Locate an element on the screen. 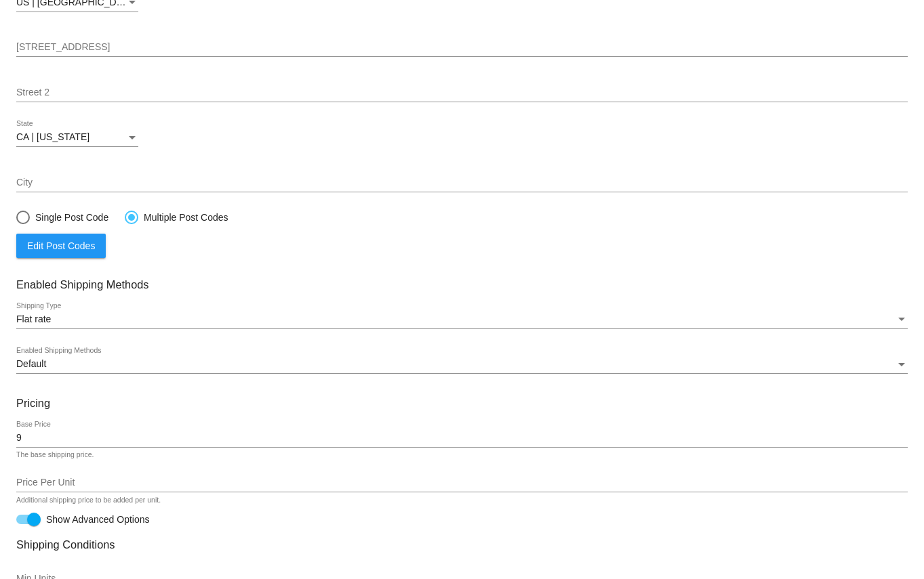 The image size is (924, 579). input: Base Price is located at coordinates (461, 439).